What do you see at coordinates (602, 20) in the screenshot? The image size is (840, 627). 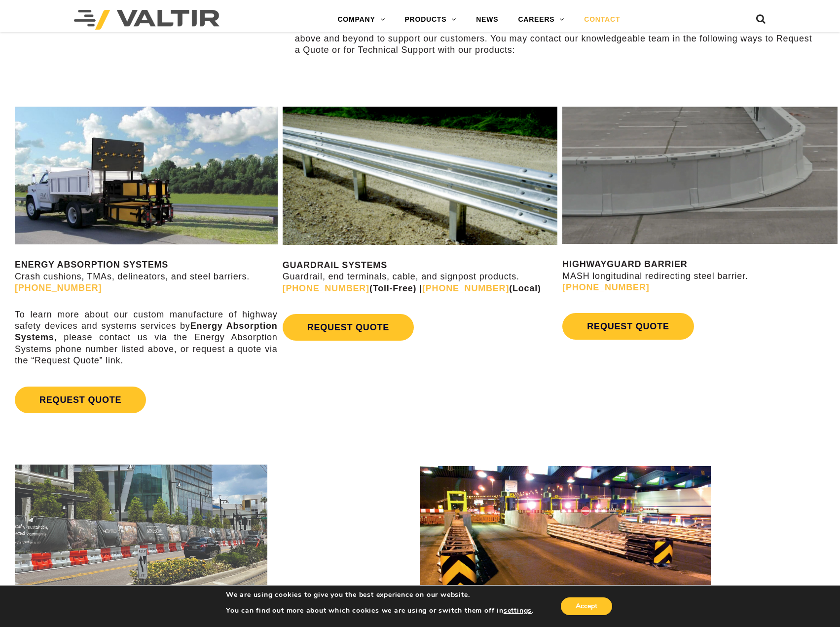 I see `a: CONTACT` at bounding box center [602, 20].